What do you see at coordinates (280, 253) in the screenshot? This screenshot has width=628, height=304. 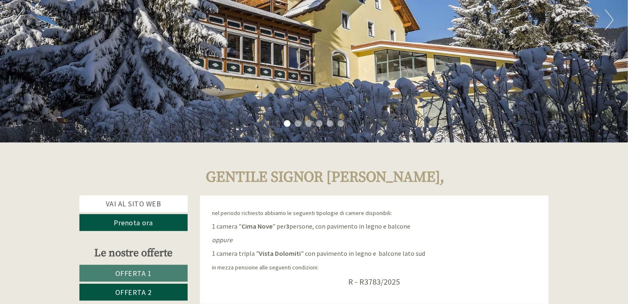 I see `strong: Vista Dolomiti` at bounding box center [280, 253].